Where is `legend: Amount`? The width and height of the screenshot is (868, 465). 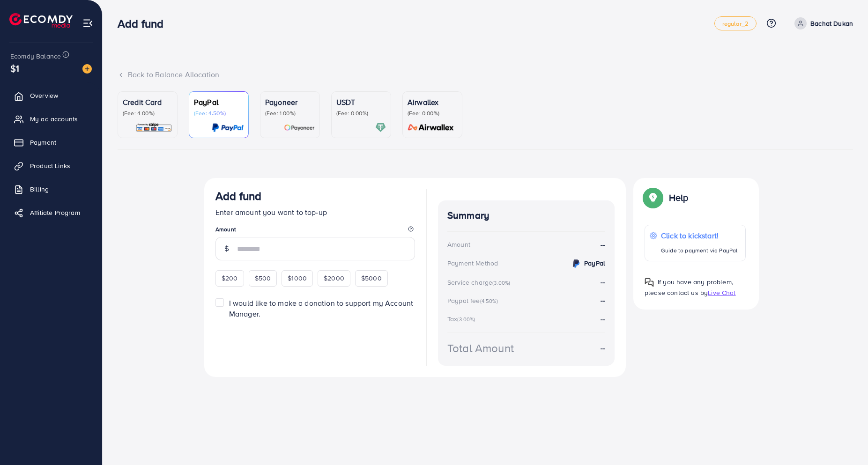
legend: Amount is located at coordinates (315, 231).